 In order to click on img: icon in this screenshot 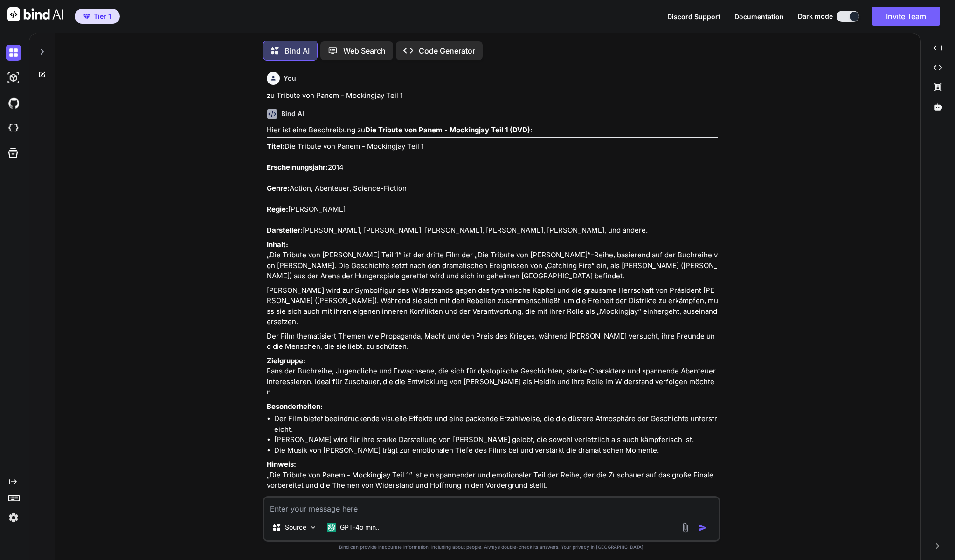, I will do `click(703, 528)`.